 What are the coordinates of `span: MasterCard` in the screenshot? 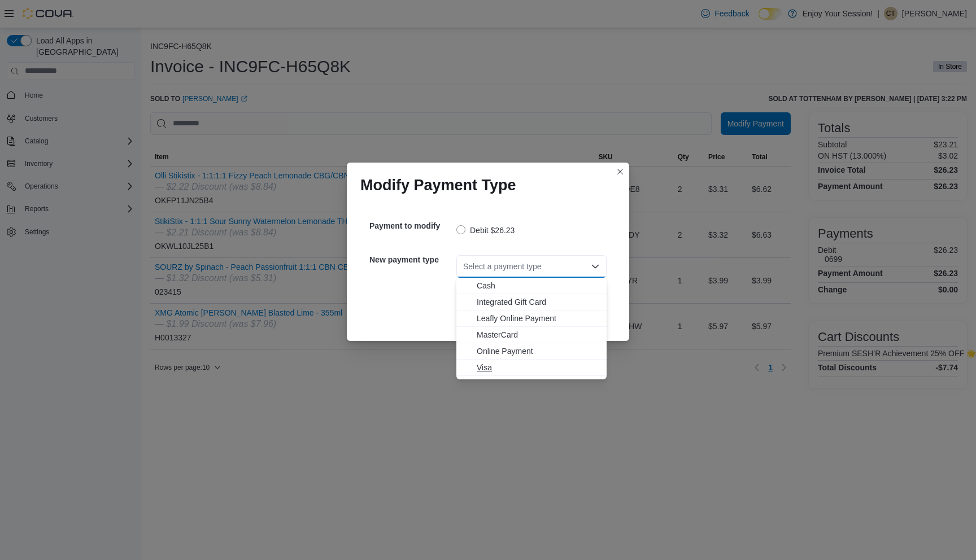 It's located at (538, 335).